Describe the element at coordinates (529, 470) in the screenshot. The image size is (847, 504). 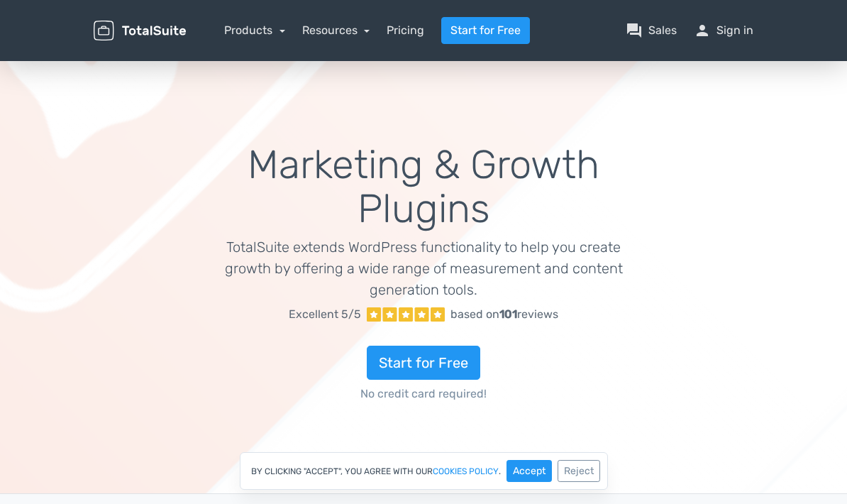
I see `button: Accept` at that location.